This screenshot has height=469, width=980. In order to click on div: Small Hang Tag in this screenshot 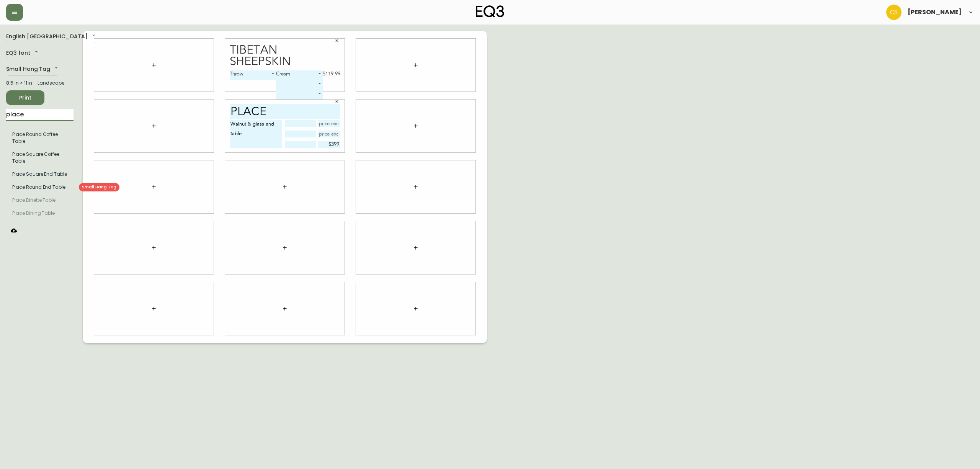, I will do `click(33, 69)`.